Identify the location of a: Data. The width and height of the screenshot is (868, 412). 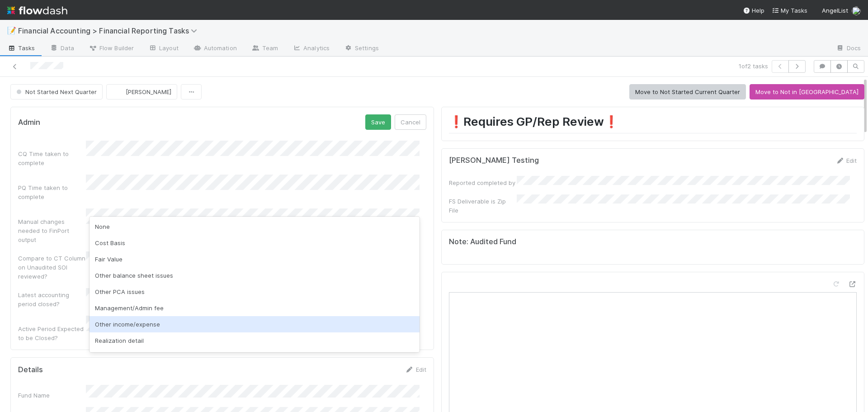
(62, 49).